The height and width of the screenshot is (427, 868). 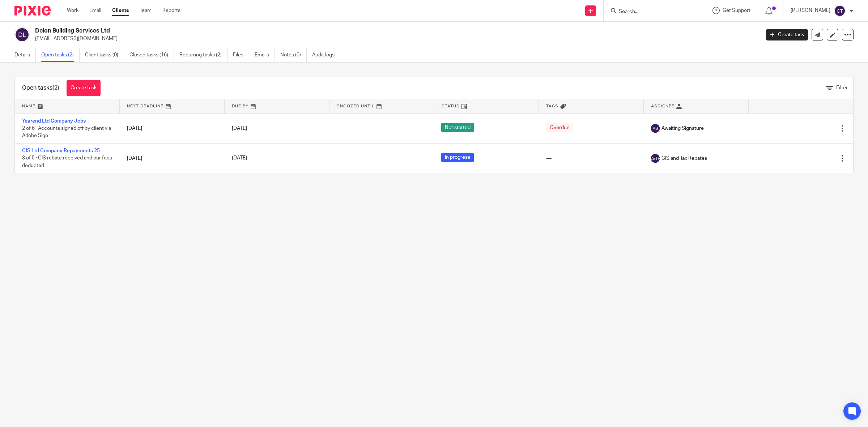 What do you see at coordinates (203, 55) in the screenshot?
I see `a: Recurring tasks (2)` at bounding box center [203, 55].